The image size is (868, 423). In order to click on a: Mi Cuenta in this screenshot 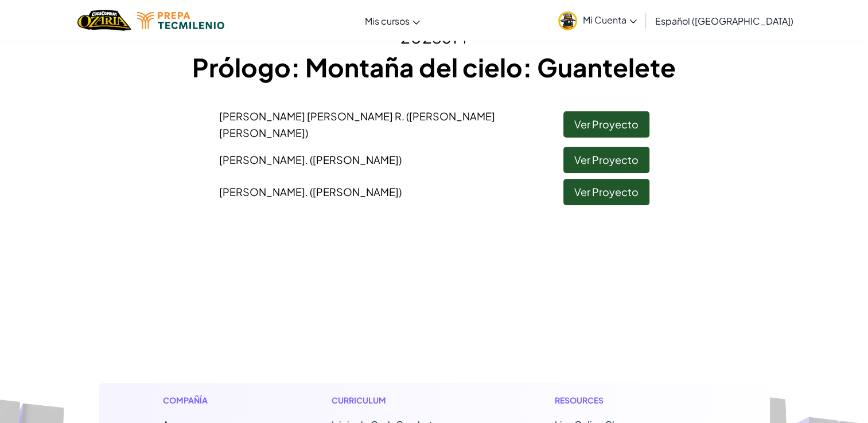, I will do `click(597, 20)`.